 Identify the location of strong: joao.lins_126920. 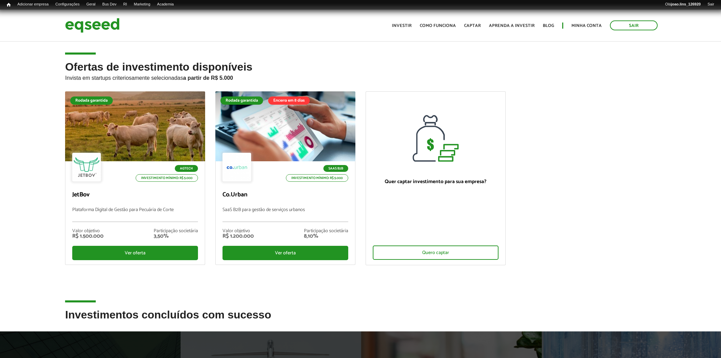
(685, 4).